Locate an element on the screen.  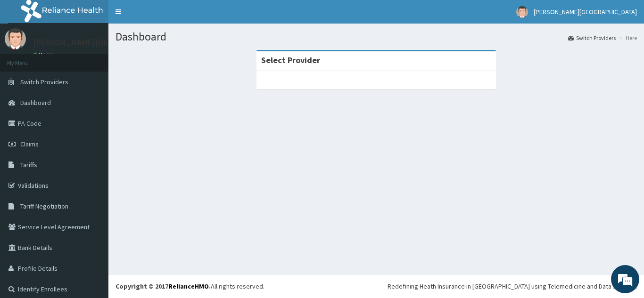
a: Online is located at coordinates (44, 54).